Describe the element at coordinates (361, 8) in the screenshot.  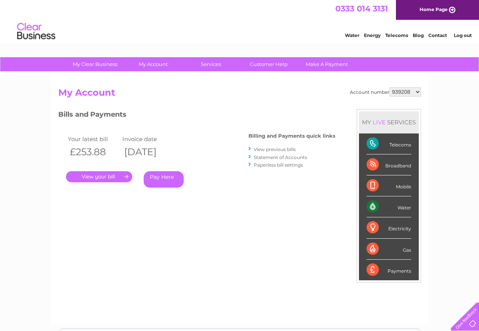
I see `span: 0333 014 3131` at that location.